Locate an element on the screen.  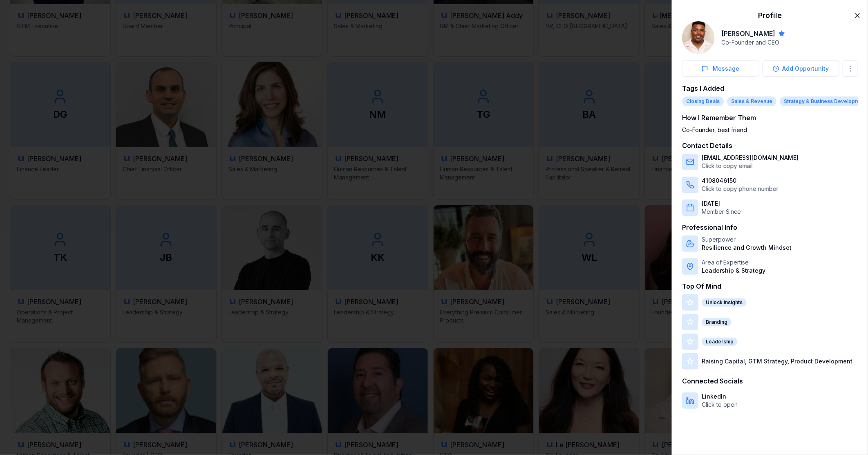
div: Branding is located at coordinates (716, 322).